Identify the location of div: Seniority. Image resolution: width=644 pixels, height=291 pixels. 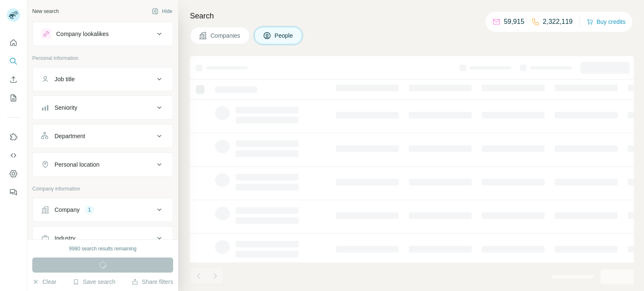
(66, 108).